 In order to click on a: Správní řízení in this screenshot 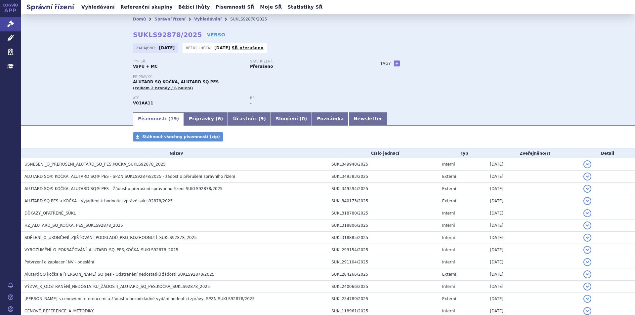, I will do `click(170, 19)`.